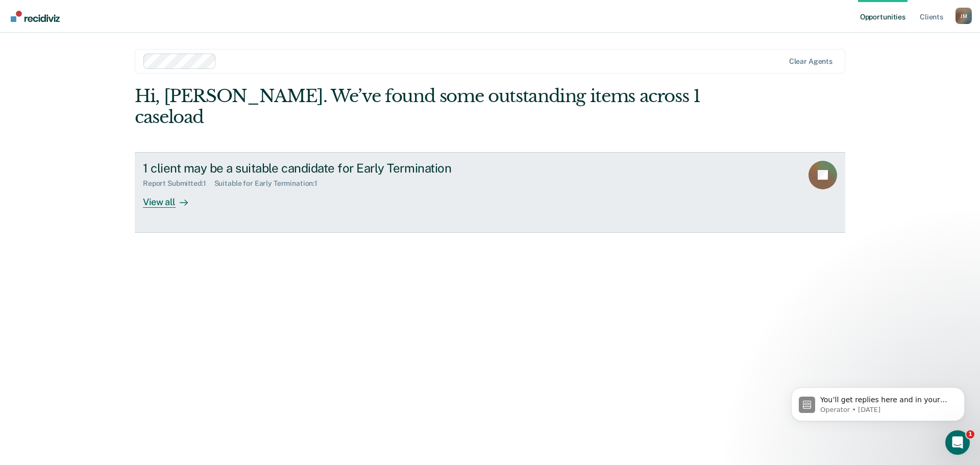 The width and height of the screenshot is (980, 465). Describe the element at coordinates (102, 38) in the screenshot. I see `div: message notification from Operator, 2w ago. You’ll get replies here and in your email: ✉️ jmackin...` at that location.